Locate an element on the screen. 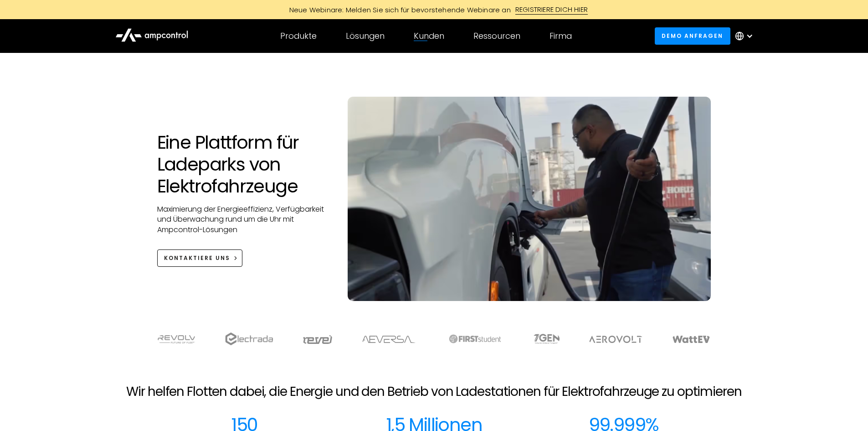  div: Kunden is located at coordinates (429, 36).